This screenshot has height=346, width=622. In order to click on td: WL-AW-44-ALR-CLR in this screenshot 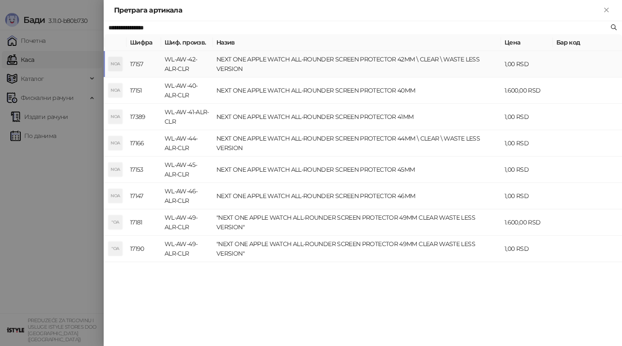, I will do `click(187, 143)`.